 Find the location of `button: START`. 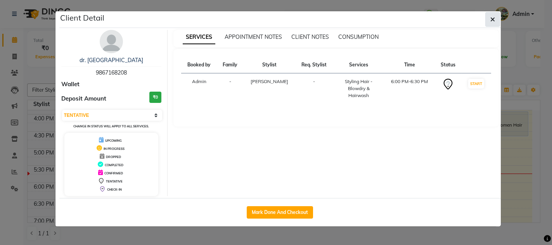

button: START is located at coordinates (476, 83).